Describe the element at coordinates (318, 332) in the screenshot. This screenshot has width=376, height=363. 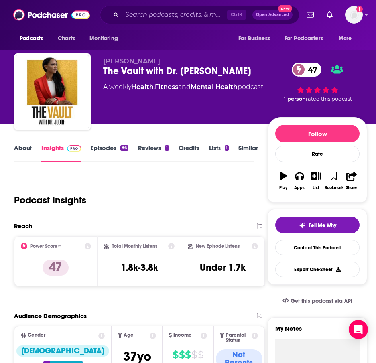
I see `label: My Notes` at that location.